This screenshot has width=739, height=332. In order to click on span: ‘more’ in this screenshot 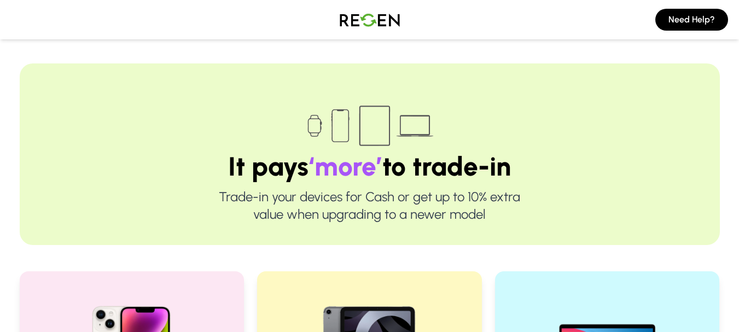, I will do `click(345, 166)`.